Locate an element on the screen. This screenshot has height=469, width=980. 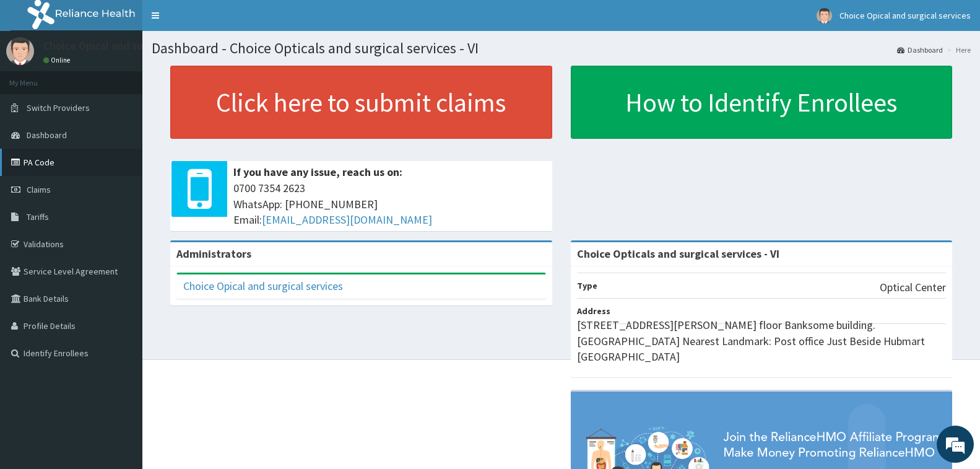
p: Choice Opical and surgical services is located at coordinates (127, 46).